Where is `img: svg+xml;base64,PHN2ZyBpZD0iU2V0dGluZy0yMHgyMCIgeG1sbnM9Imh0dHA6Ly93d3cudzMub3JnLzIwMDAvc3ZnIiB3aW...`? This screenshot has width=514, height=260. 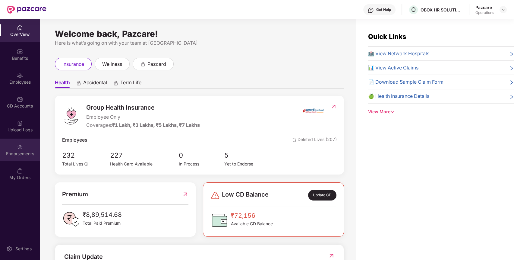 img: svg+xml;base64,PHN2ZyBpZD0iU2V0dGluZy0yMHgyMCIgeG1sbnM9Imh0dHA6Ly93d3cudzMub3JnLzIwMDAvc3ZnIiB3aW... is located at coordinates (9, 248).